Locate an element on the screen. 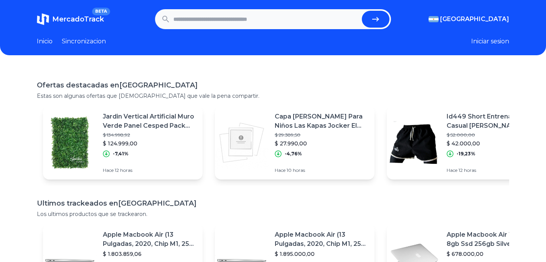 The image size is (546, 262). p: $ 1.803.859,06 is located at coordinates (150, 254).